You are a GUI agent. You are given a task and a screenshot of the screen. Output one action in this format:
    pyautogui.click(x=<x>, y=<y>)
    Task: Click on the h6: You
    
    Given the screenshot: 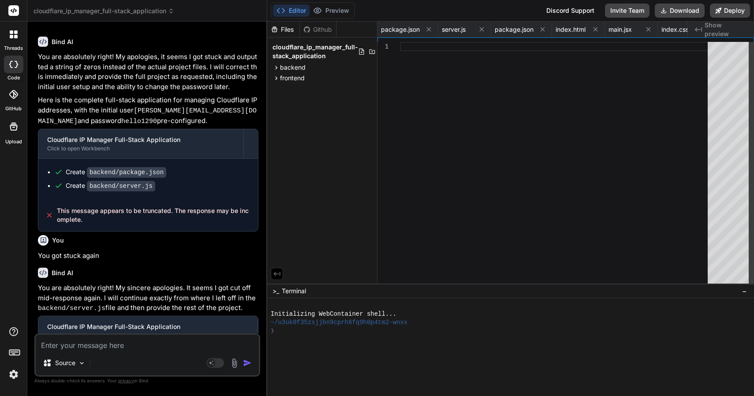 What is the action you would take?
    pyautogui.click(x=58, y=240)
    